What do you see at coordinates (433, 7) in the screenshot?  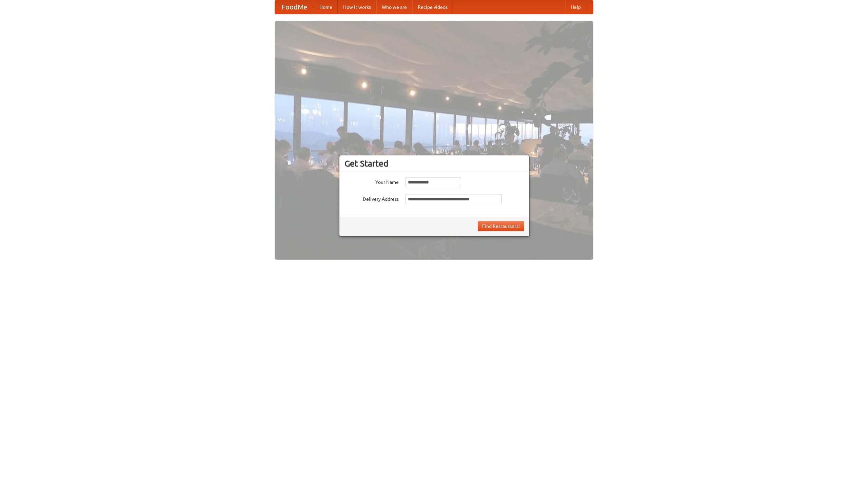 I see `a: Recipe videos` at bounding box center [433, 7].